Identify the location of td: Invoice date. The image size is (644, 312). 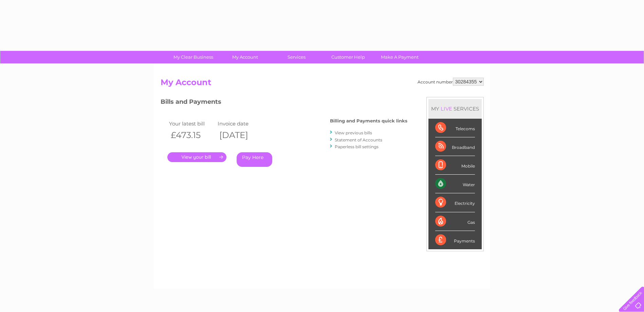
(240, 124).